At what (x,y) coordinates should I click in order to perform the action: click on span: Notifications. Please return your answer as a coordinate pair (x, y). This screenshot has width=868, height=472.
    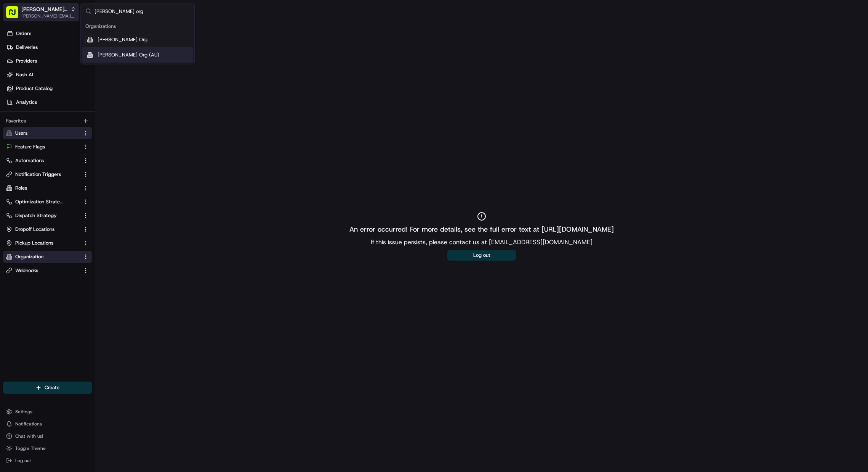
    Looking at the image, I should click on (29, 423).